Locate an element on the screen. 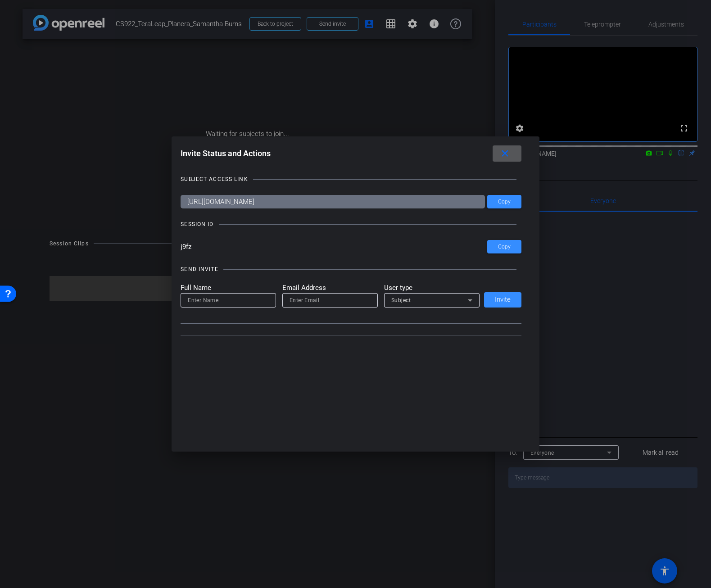 This screenshot has height=588, width=711. mat-label: Full Name is located at coordinates (228, 287).